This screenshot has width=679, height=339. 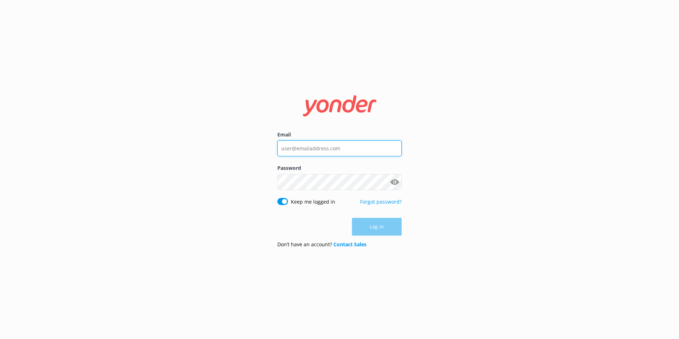 I want to click on input: user@emailaddress.com, so click(x=340, y=148).